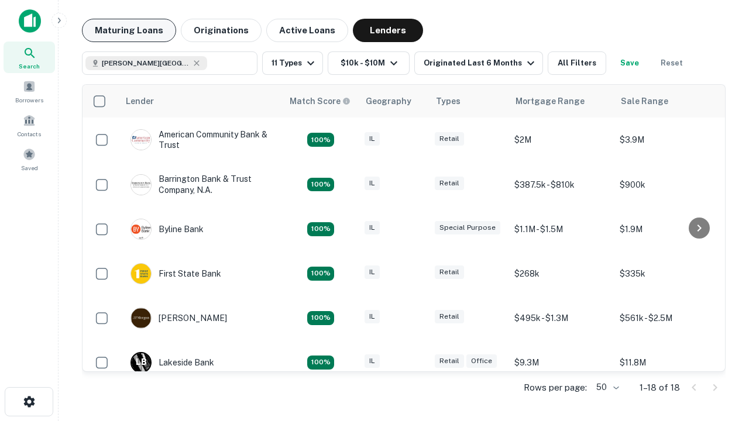  What do you see at coordinates (672, 63) in the screenshot?
I see `button: Reset` at bounding box center [672, 63].